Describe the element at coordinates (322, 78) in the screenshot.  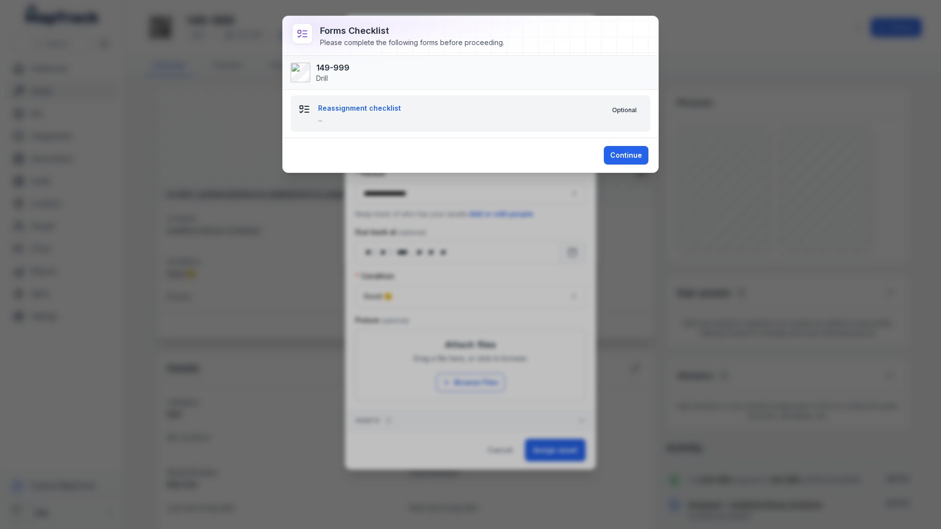
I see `span: Drill` at that location.